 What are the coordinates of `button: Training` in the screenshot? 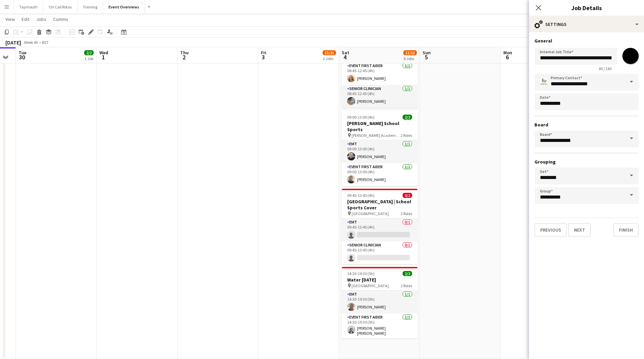 It's located at (90, 7).